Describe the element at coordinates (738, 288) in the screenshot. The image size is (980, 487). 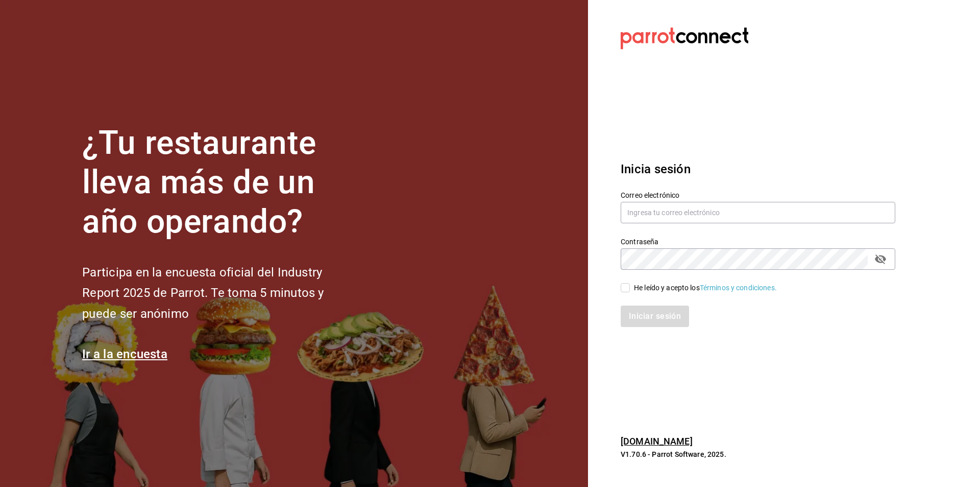
I see `a: Términos y condiciones.` at that location.